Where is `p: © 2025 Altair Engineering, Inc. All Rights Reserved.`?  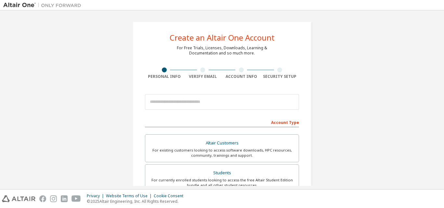
p: © 2025 Altair Engineering, Inc. All Rights Reserved. is located at coordinates (137, 201).